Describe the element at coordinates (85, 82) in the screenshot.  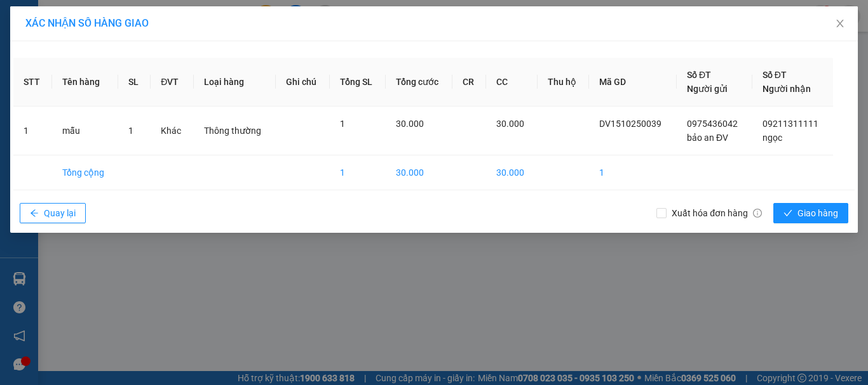
I see `th: Tên hàng` at that location.